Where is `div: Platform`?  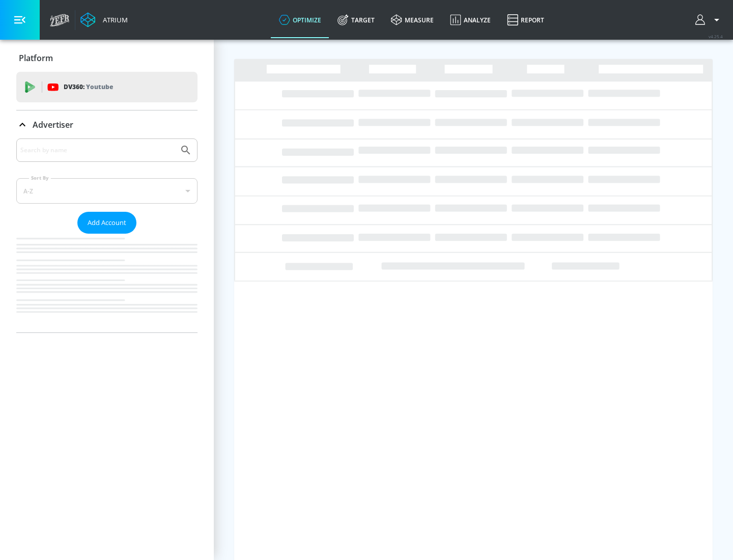
div: Platform is located at coordinates (107, 58).